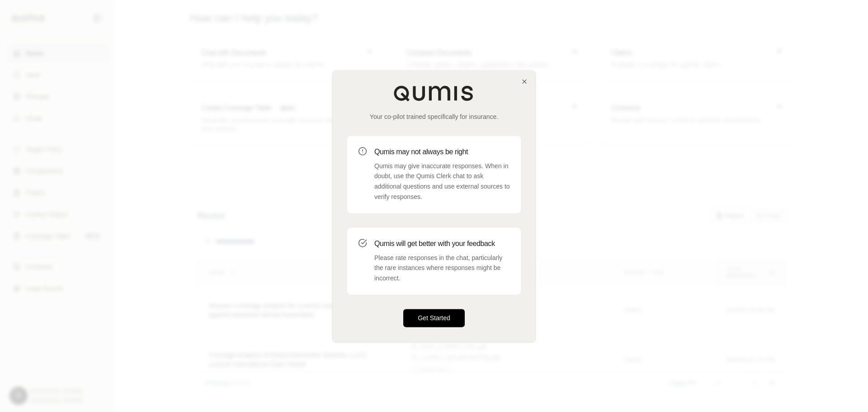 This screenshot has height=412, width=868. I want to click on p: Please rate responses in the chat, particularly the rare instances where responses might be incor..., so click(442, 268).